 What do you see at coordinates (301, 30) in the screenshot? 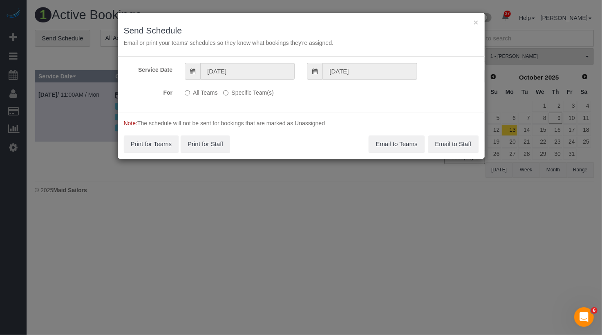
I see `h3: Send Schedule` at bounding box center [301, 30].